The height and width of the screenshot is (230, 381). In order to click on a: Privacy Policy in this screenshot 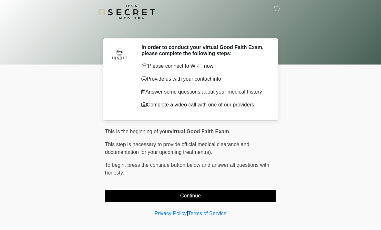, I will do `click(171, 213)`.